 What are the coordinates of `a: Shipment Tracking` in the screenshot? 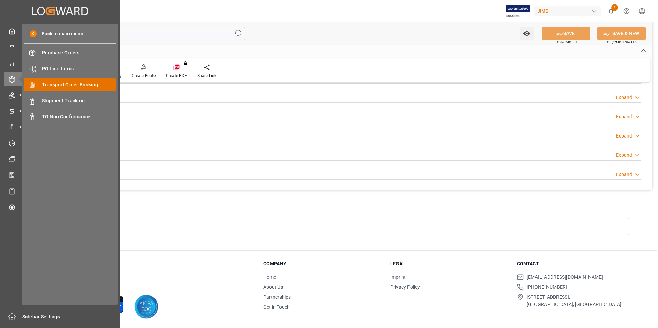 It's located at (70, 101).